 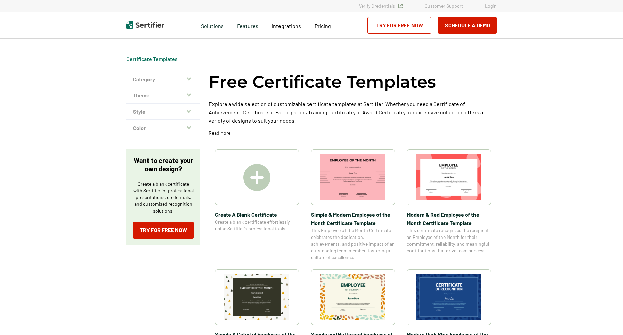 What do you see at coordinates (401, 6) in the screenshot?
I see `img: Verified` at bounding box center [401, 6].